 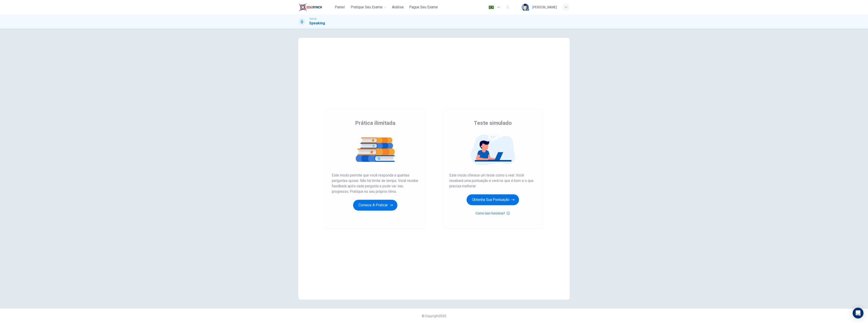 I want to click on a: EduSynch logo, so click(x=315, y=7).